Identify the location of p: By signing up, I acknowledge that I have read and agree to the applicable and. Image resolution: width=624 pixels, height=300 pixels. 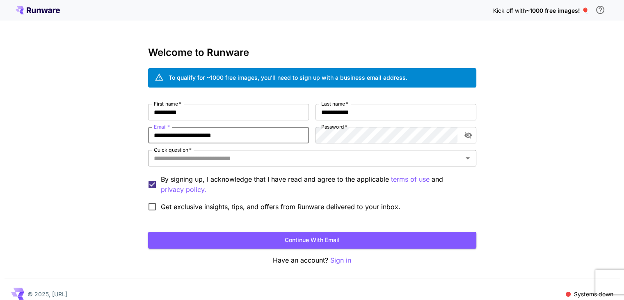
(315, 184).